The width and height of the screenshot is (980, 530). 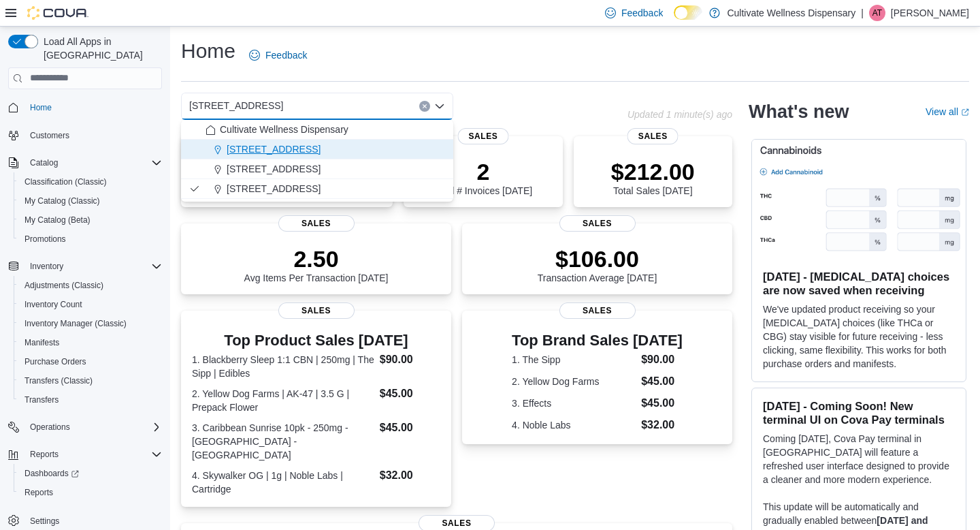 I want to click on button: My Catalog (Classic), so click(x=90, y=201).